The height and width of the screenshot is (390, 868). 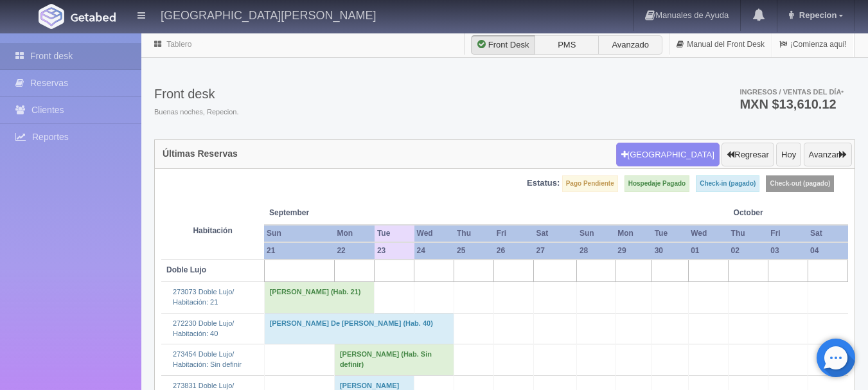 I want to click on a: Manual del Front Desk, so click(x=720, y=44).